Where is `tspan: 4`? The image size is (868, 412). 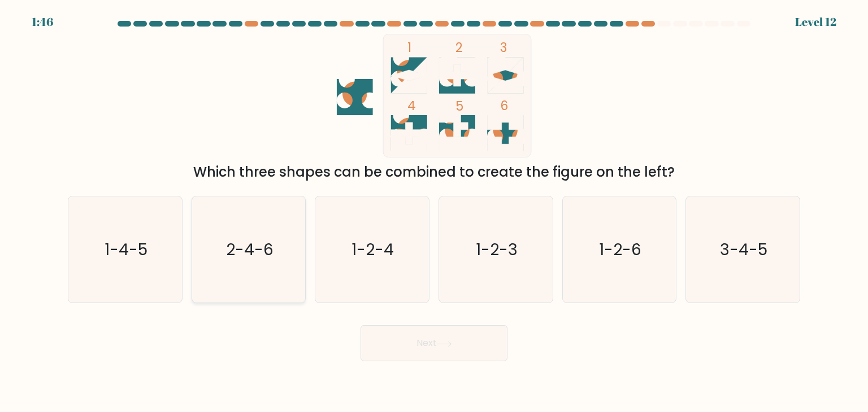 tspan: 4 is located at coordinates (411, 106).